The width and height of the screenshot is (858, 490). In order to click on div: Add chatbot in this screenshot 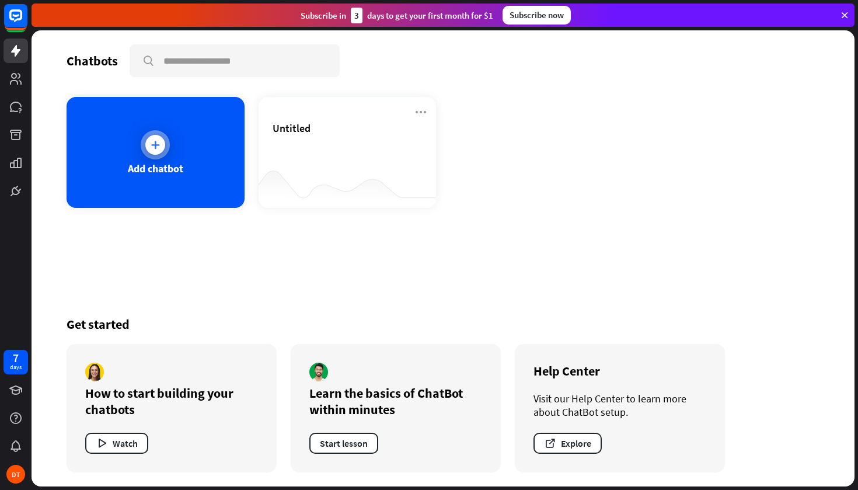, I will do `click(155, 168)`.